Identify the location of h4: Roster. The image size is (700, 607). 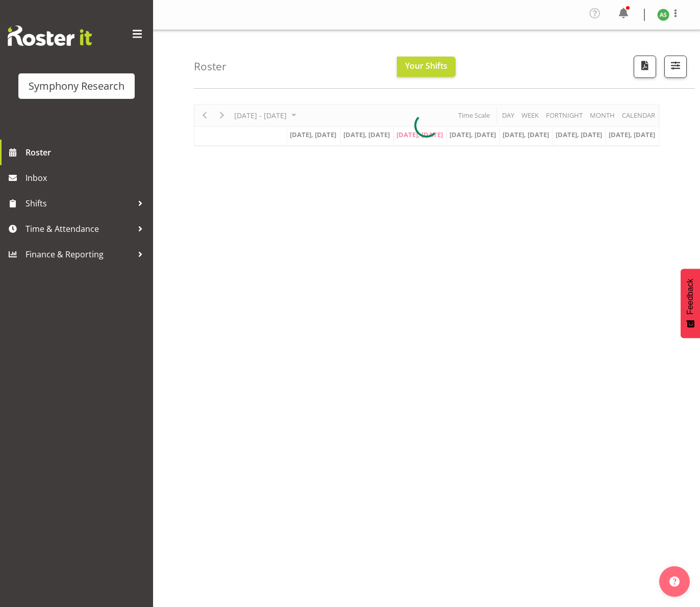
(210, 66).